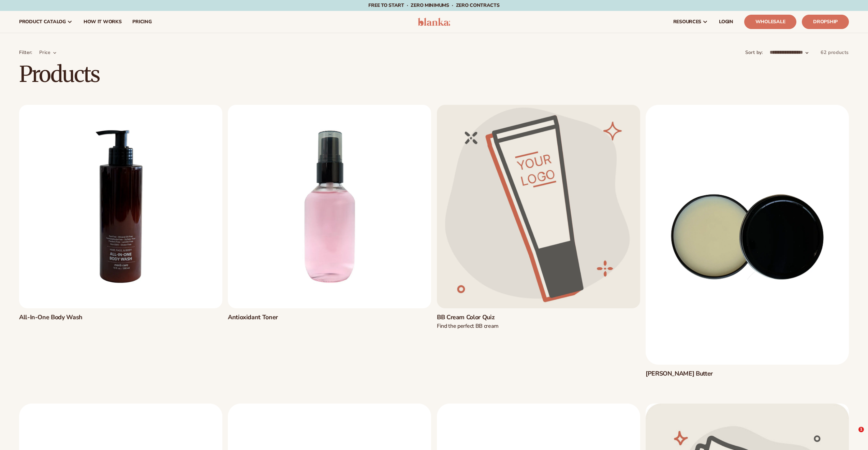 The width and height of the screenshot is (868, 450). I want to click on a: LOGIN, so click(726, 22).